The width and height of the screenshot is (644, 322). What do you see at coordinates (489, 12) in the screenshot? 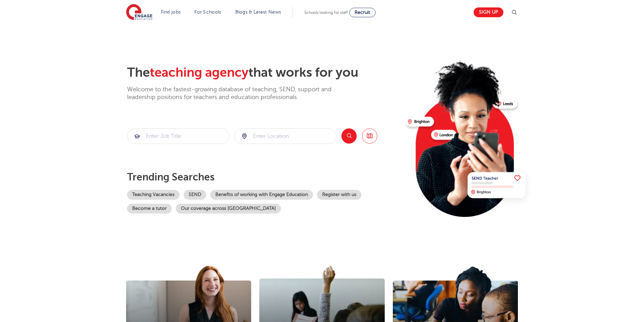
I see `a: Sign up` at bounding box center [489, 12].